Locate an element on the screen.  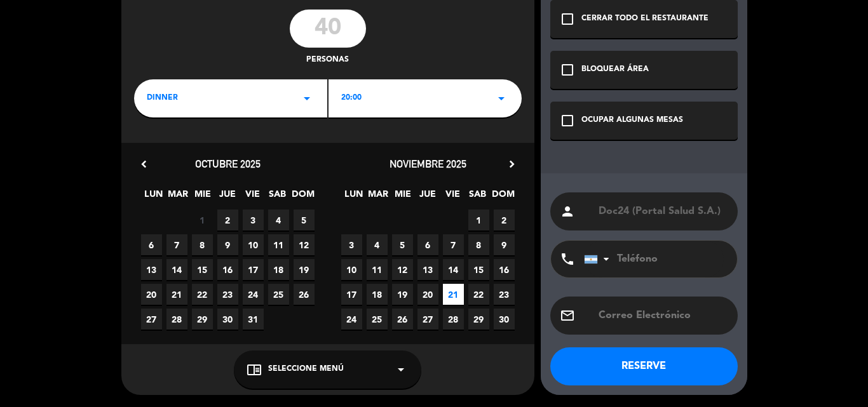
span: 12 is located at coordinates (402, 269).